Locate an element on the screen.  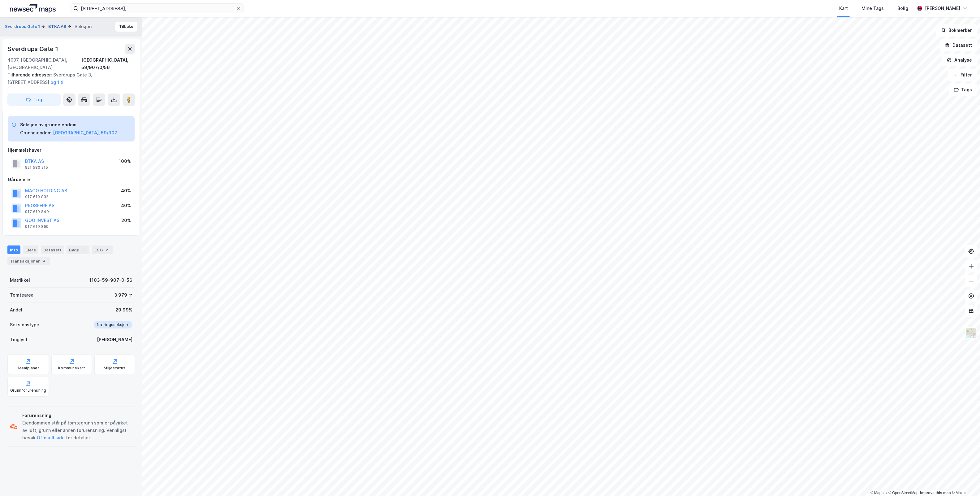
div: 29.99% is located at coordinates (124, 310).